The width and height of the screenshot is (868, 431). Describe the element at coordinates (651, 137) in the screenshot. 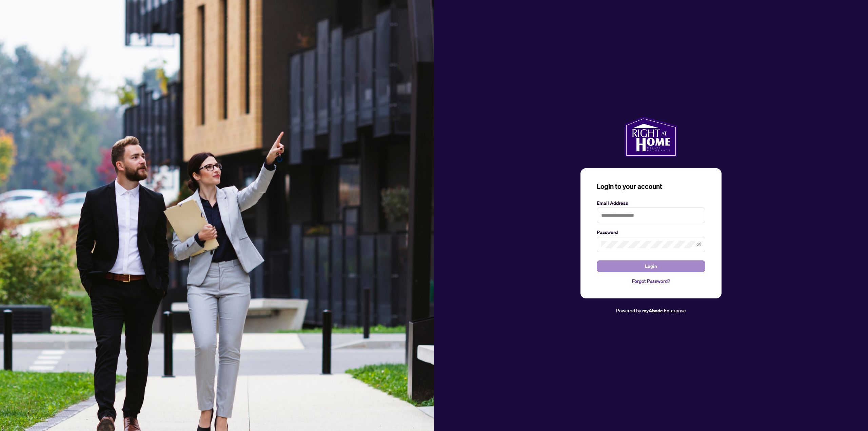

I see `img: ma-logo` at that location.